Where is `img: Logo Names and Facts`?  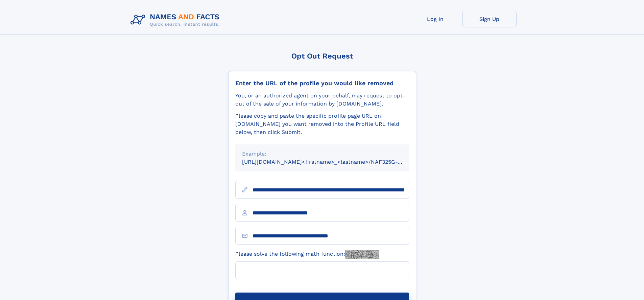 img: Logo Names and Facts is located at coordinates (176, 20).